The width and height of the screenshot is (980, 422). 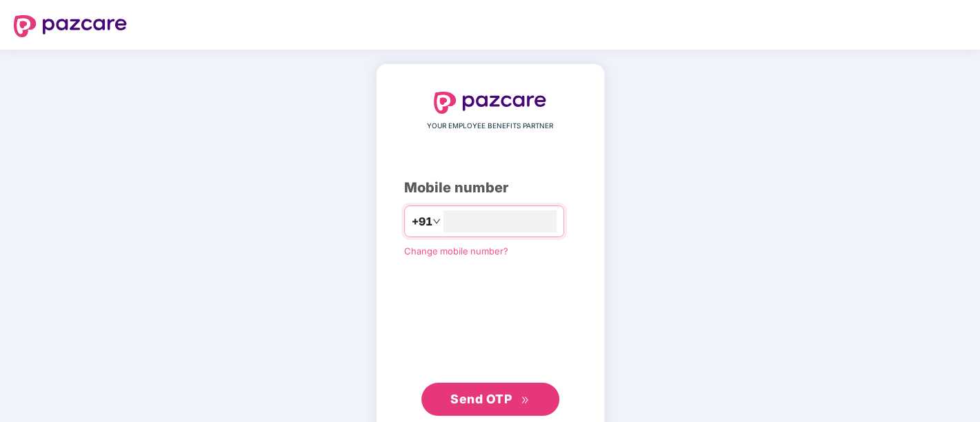 I want to click on button: Send OTPdouble-right, so click(x=490, y=399).